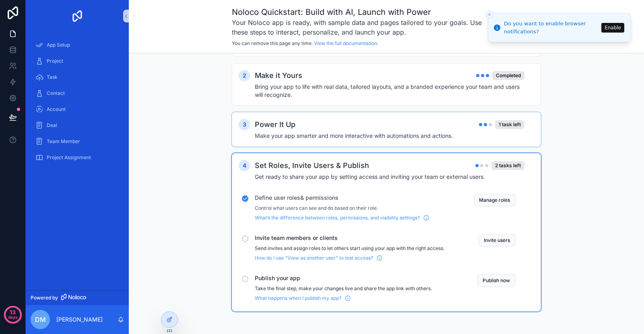 This screenshot has width=644, height=334. I want to click on span: Deal, so click(52, 126).